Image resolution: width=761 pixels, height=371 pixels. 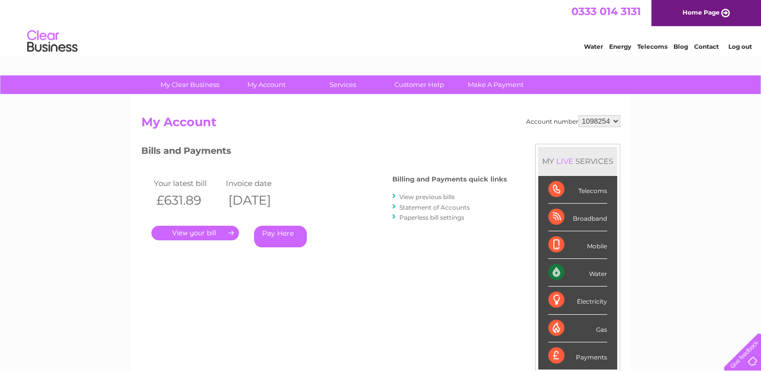 I want to click on div: LIVE, so click(x=565, y=161).